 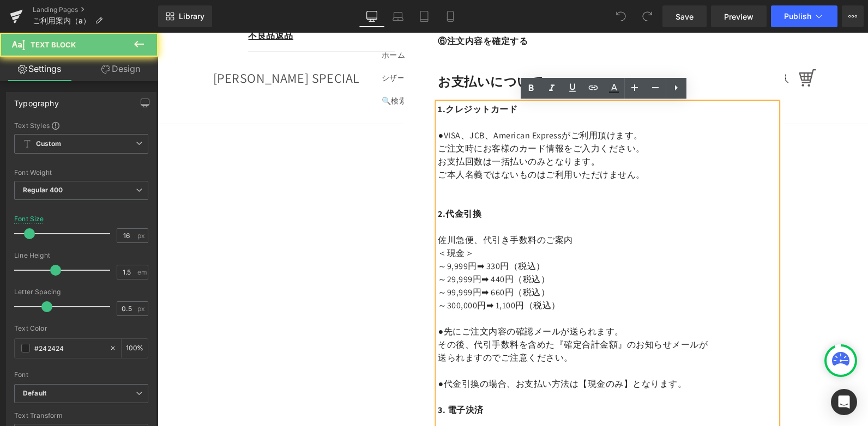 I want to click on div: Text Styles, so click(x=81, y=125).